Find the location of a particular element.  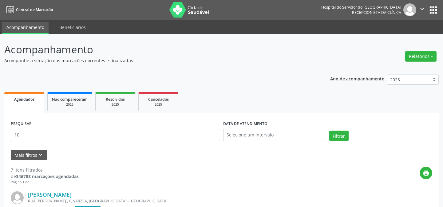

input: Nome, código do beneficiário ou CPF is located at coordinates (115, 135).